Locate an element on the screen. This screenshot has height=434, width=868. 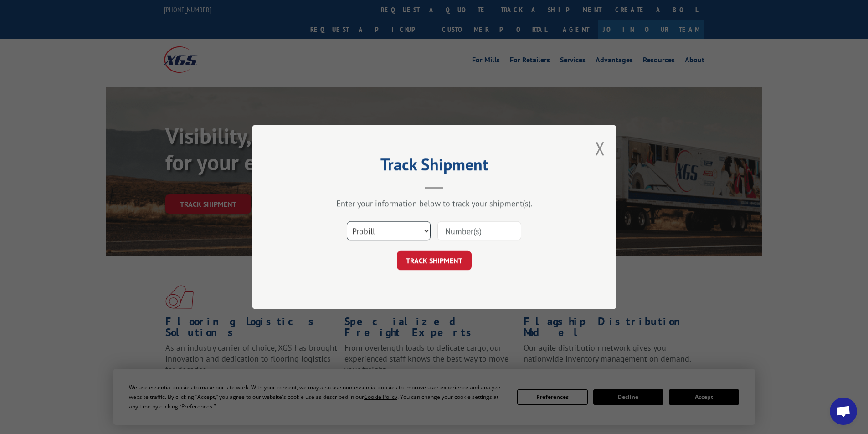
div: Enter your information below to track your shipment(s). is located at coordinates (434, 203).